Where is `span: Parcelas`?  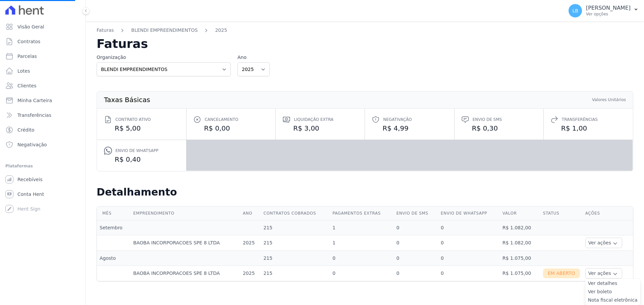 span: Parcelas is located at coordinates (27, 56).